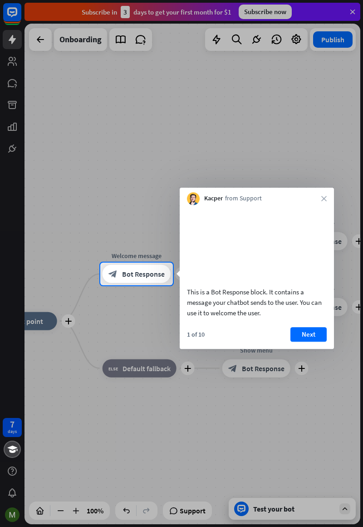  What do you see at coordinates (113, 274) in the screenshot?
I see `i: block_bot_response` at bounding box center [113, 274].